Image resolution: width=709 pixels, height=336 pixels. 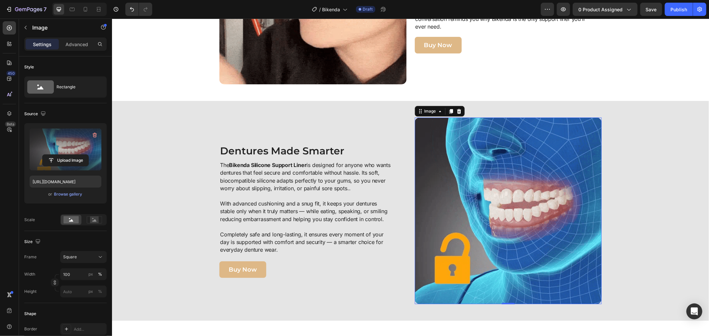 I want to click on strong: Bikenda Silicone Support Liner, so click(x=156, y=147).